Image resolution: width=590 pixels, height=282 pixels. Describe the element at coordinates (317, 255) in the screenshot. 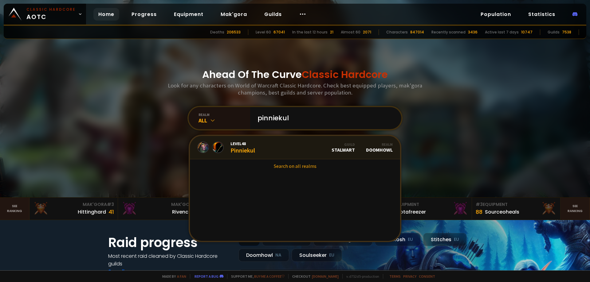

I see `div: Soulseeker` at that location.